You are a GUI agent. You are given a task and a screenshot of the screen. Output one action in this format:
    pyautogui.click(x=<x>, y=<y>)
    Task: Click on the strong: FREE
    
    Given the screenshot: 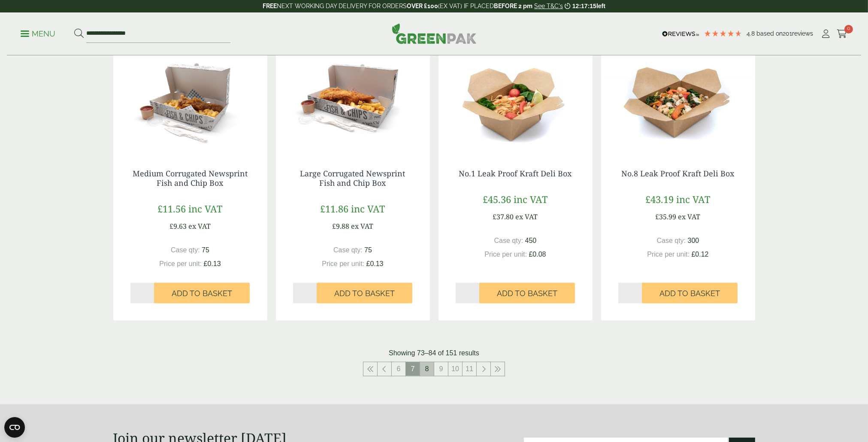 What is the action you would take?
    pyautogui.click(x=269, y=6)
    